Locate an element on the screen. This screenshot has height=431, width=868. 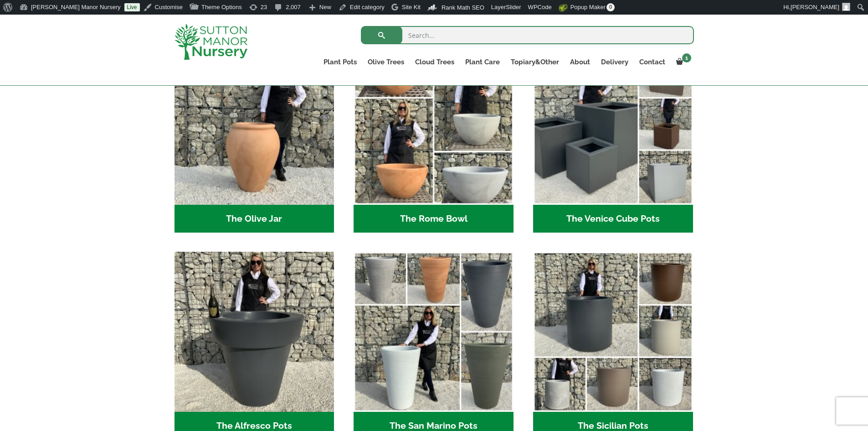
a: Delivery is located at coordinates (615, 62).